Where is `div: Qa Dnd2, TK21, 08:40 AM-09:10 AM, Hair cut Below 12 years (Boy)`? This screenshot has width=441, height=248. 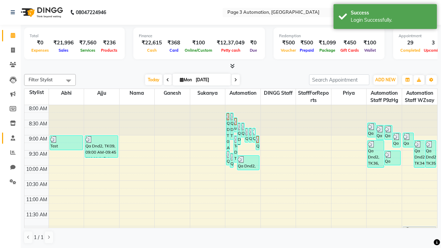 div: Qa Dnd2, TK21, 08:40 AM-09:10 AM, Hair cut Below 12 years (Boy) is located at coordinates (389, 132).